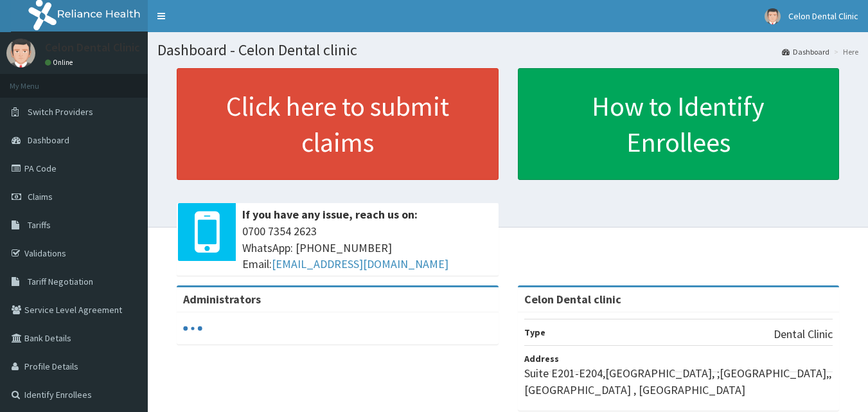 This screenshot has width=868, height=412. What do you see at coordinates (804, 334) in the screenshot?
I see `p: Dental Clinic` at bounding box center [804, 334].